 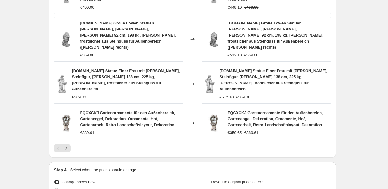 I want to click on div: €449.10, so click(x=235, y=8).